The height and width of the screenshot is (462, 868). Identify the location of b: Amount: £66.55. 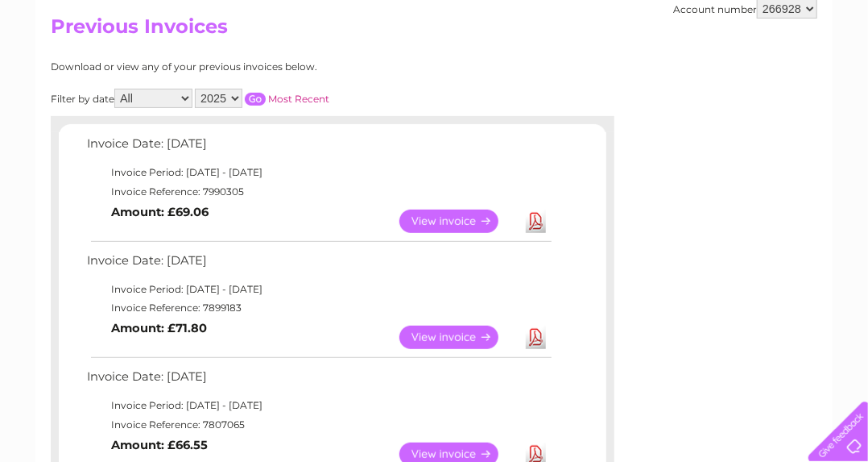
(160, 445).